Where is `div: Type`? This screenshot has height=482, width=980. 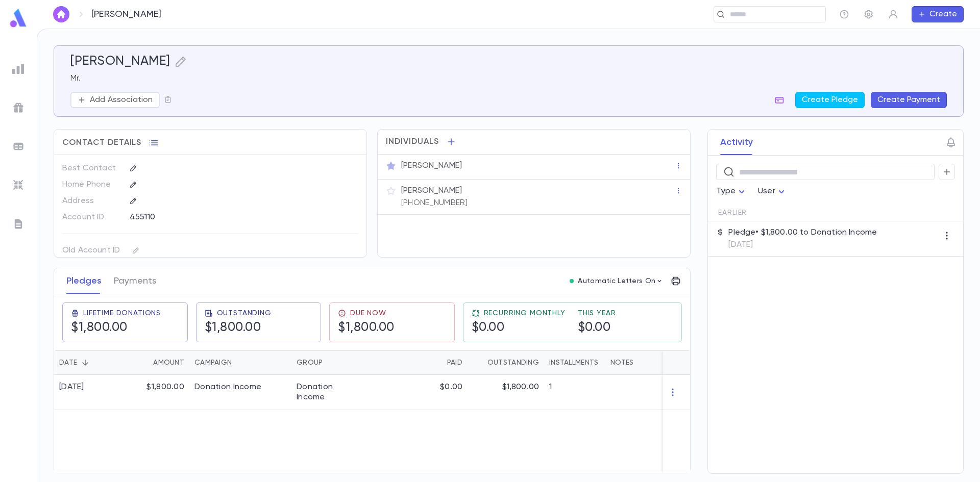 div: Type is located at coordinates (732, 191).